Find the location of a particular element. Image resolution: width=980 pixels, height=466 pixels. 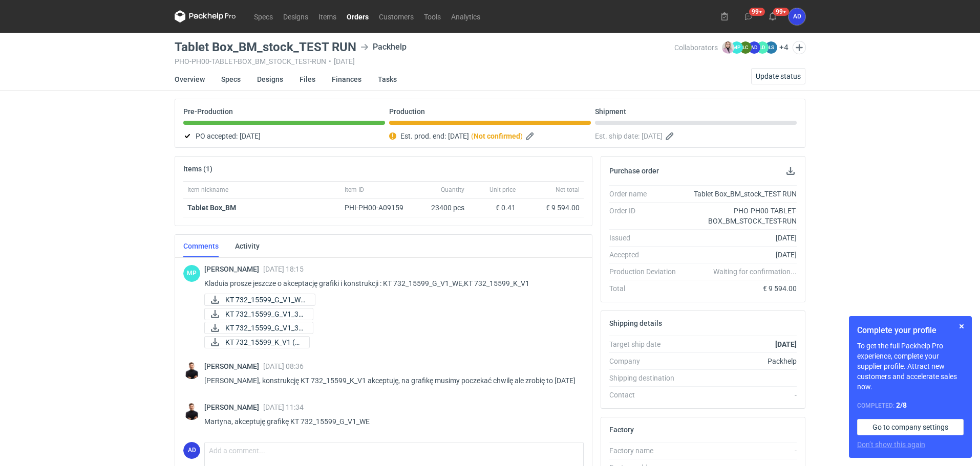

a: Tools is located at coordinates (433, 16).